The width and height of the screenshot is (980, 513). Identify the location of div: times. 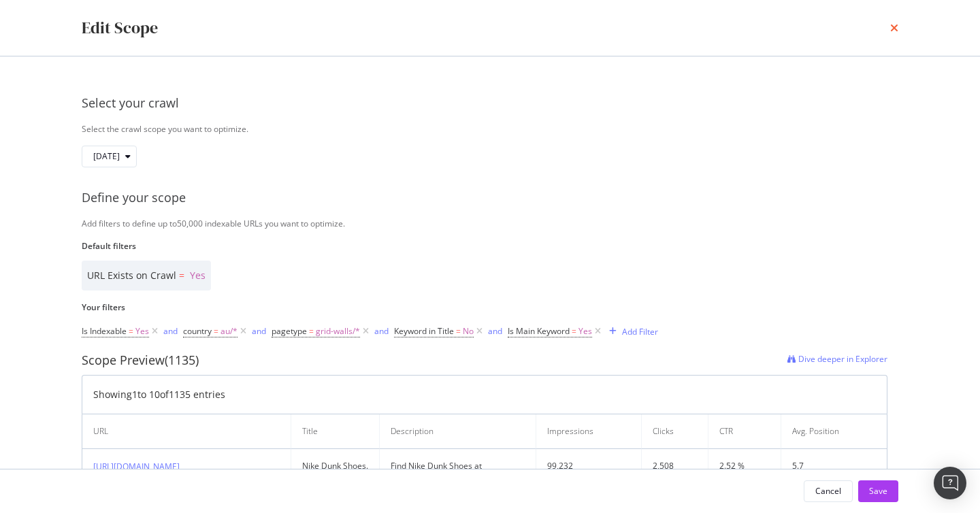
(894, 28).